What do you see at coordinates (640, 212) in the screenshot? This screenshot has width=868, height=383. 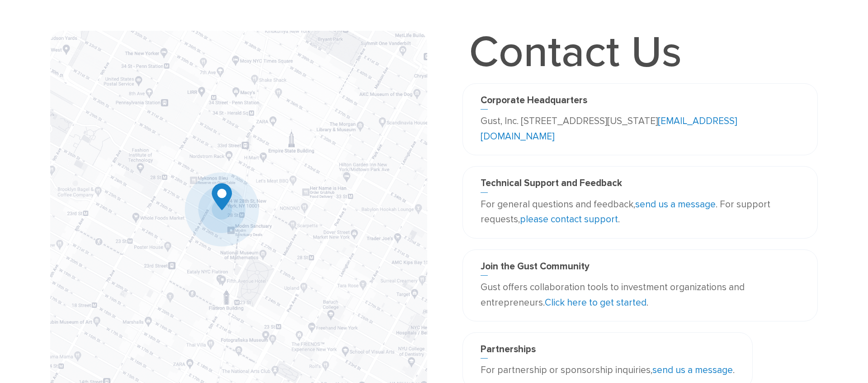 I see `p: For general questions and feedback, . For support requests, .` at bounding box center [640, 212].